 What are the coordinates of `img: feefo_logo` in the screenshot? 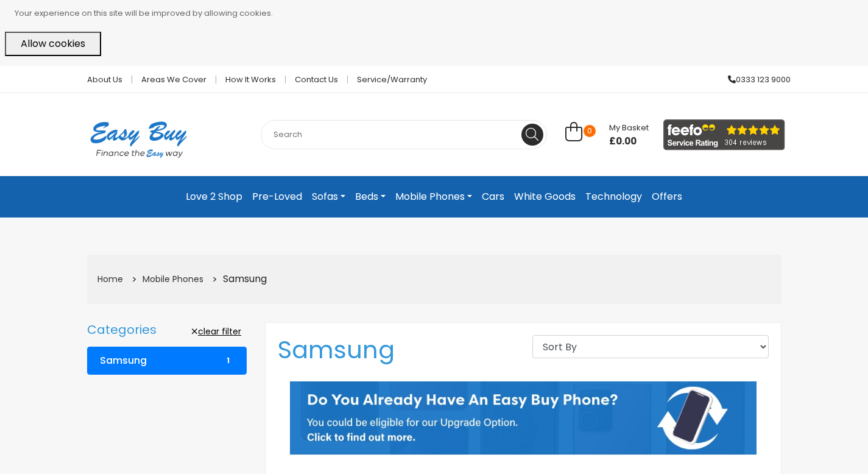 It's located at (724, 134).